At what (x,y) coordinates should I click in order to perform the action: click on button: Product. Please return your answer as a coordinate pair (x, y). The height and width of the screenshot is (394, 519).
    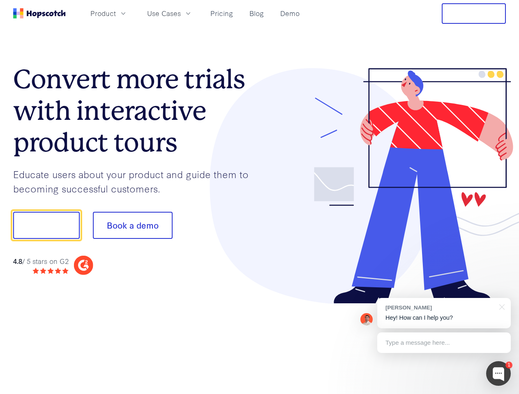
    Looking at the image, I should click on (109, 13).